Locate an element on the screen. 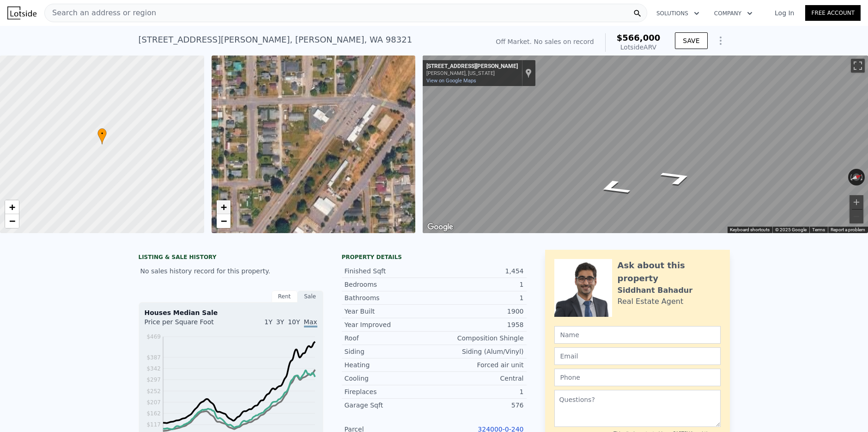 The image size is (868, 432). button: Reset the view is located at coordinates (856, 176).